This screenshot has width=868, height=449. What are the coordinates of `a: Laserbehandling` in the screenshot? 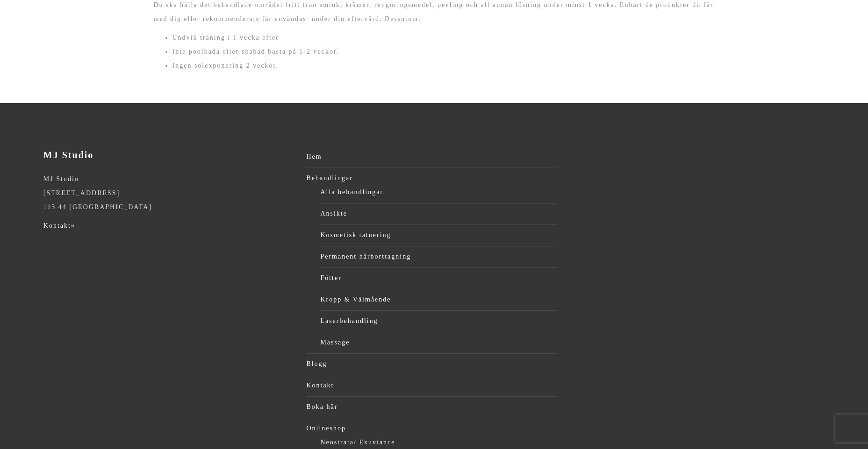 It's located at (438, 321).